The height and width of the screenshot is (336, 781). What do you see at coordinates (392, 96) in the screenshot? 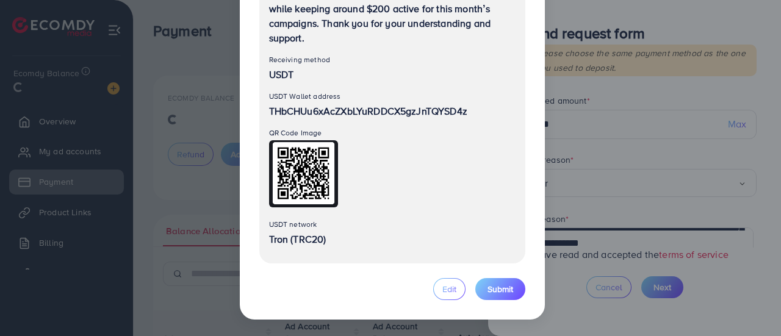
I see `p: USDT Wallet address` at bounding box center [392, 96].